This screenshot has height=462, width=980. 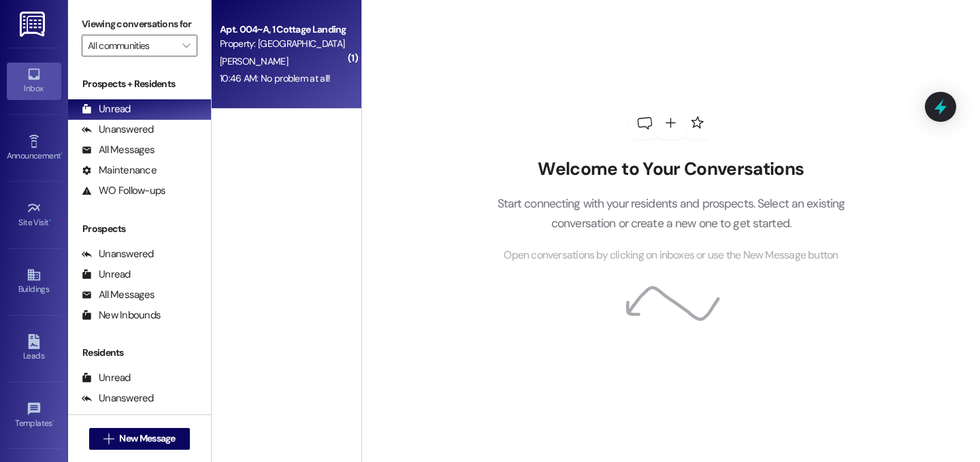 What do you see at coordinates (147, 438) in the screenshot?
I see `span: New Message` at bounding box center [147, 438].